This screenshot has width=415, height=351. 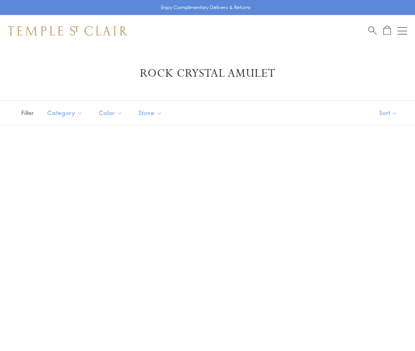 I want to click on h1: Rock Crystal Amulet, so click(x=208, y=74).